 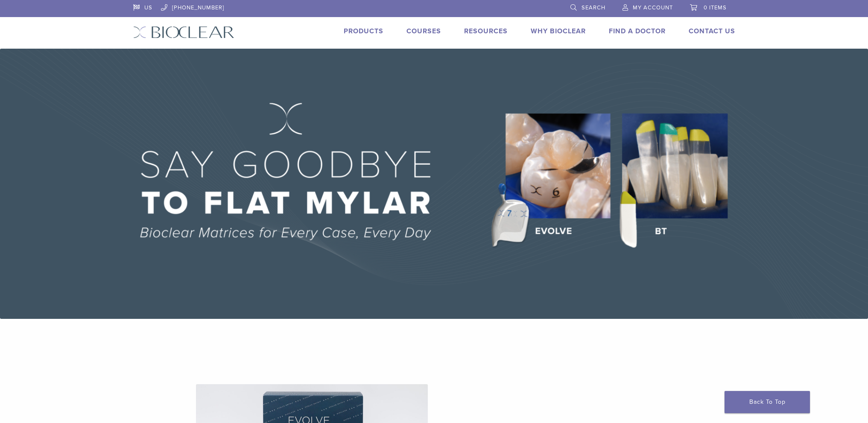 I want to click on a: Contact Us, so click(x=712, y=32).